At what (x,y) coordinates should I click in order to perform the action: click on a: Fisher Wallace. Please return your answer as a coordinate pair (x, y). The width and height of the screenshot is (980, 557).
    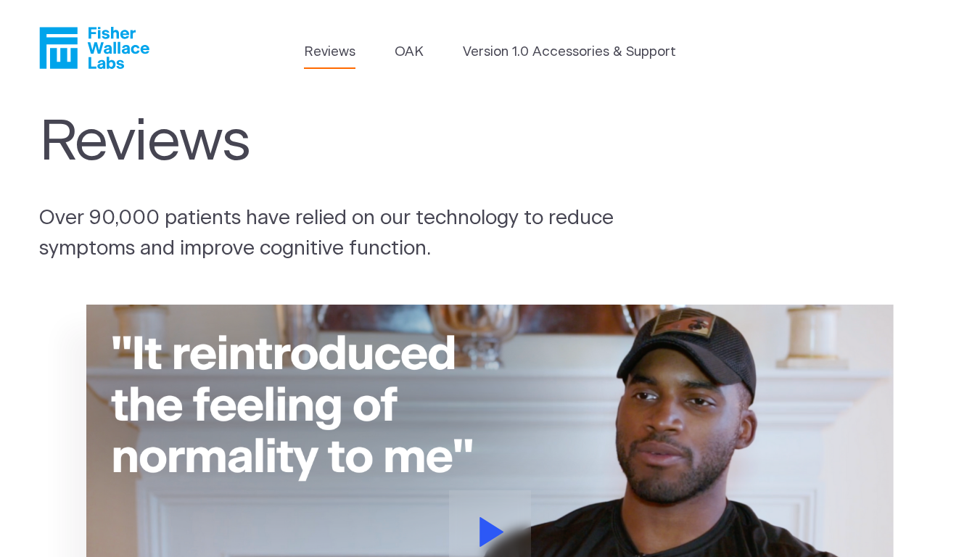
    Looking at the image, I should click on (95, 48).